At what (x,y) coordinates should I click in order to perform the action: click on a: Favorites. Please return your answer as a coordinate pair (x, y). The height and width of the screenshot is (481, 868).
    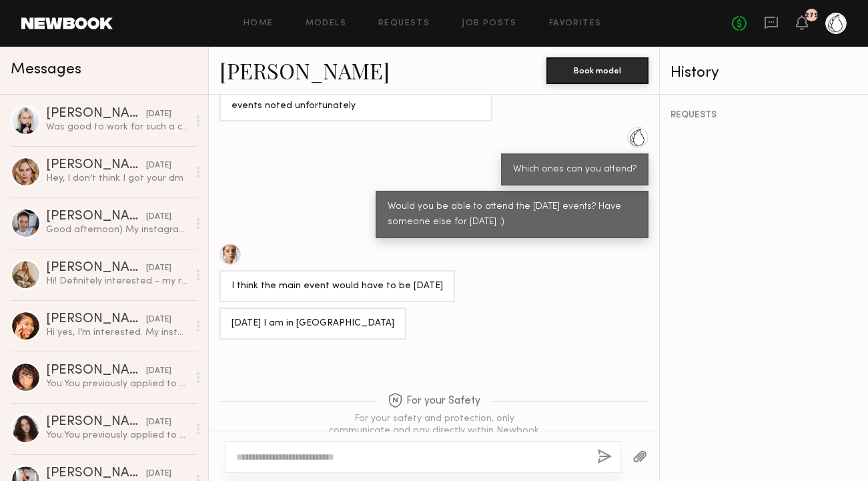
    Looking at the image, I should click on (575, 23).